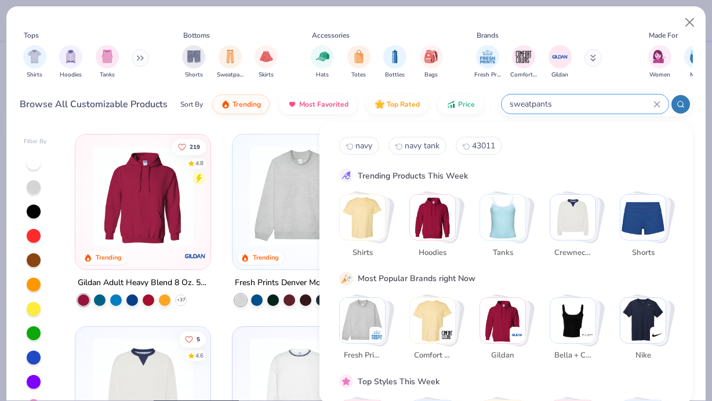  Describe the element at coordinates (524, 62) in the screenshot. I see `div: filter for Comfort Colors` at that location.